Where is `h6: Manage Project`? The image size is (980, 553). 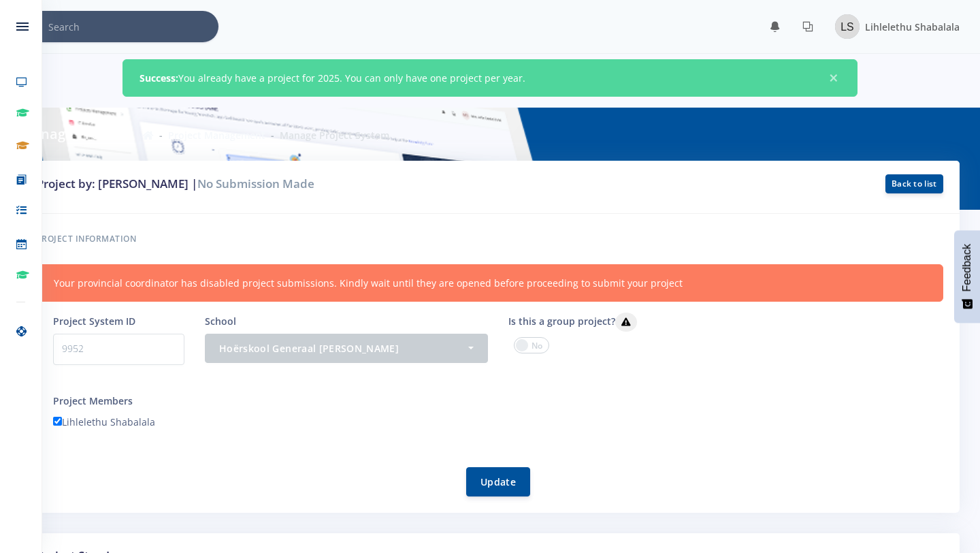
h6: Manage Project is located at coordinates (72, 134).